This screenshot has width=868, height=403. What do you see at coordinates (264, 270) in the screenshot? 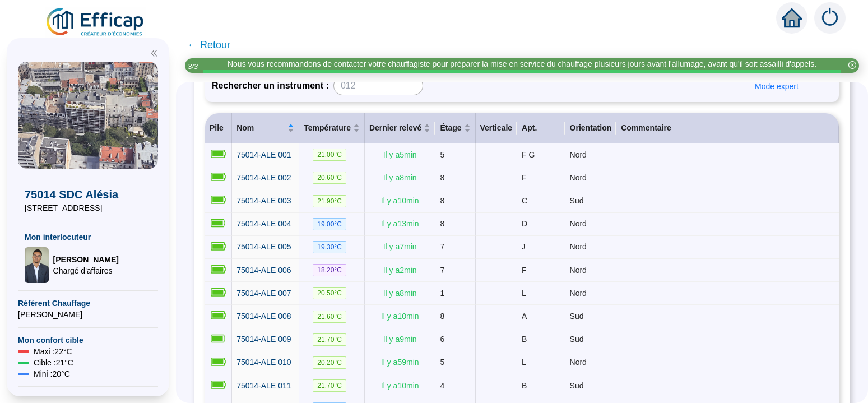
I see `span: 75014-ALE 006` at bounding box center [264, 270].